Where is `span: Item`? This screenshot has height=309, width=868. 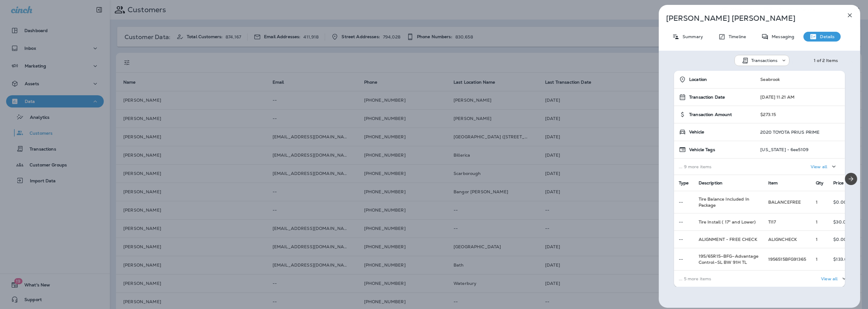 span: Item is located at coordinates (773, 183).